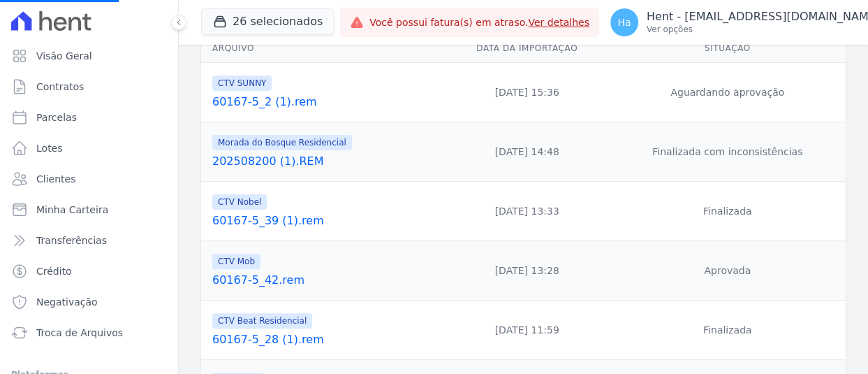 The height and width of the screenshot is (374, 868). I want to click on a: 60167-5_2 (1).rem, so click(326, 102).